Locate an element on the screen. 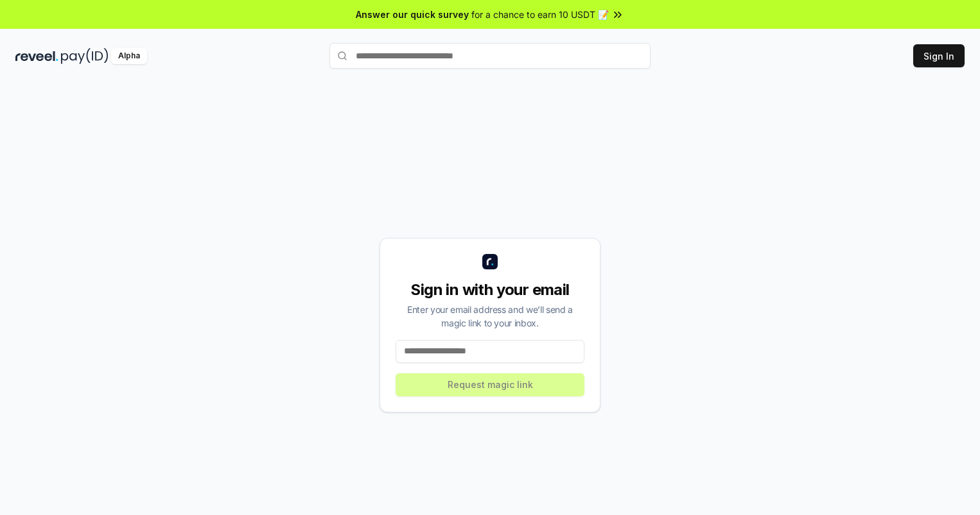 The image size is (980, 515). img: logo_small is located at coordinates (490, 262).